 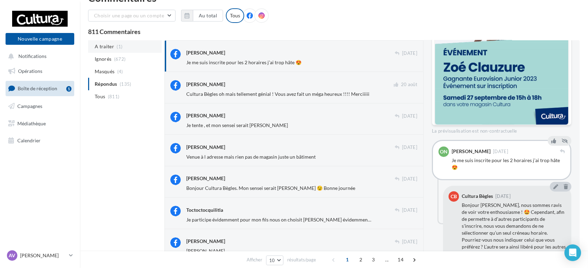 I want to click on span: 1, so click(x=347, y=259).